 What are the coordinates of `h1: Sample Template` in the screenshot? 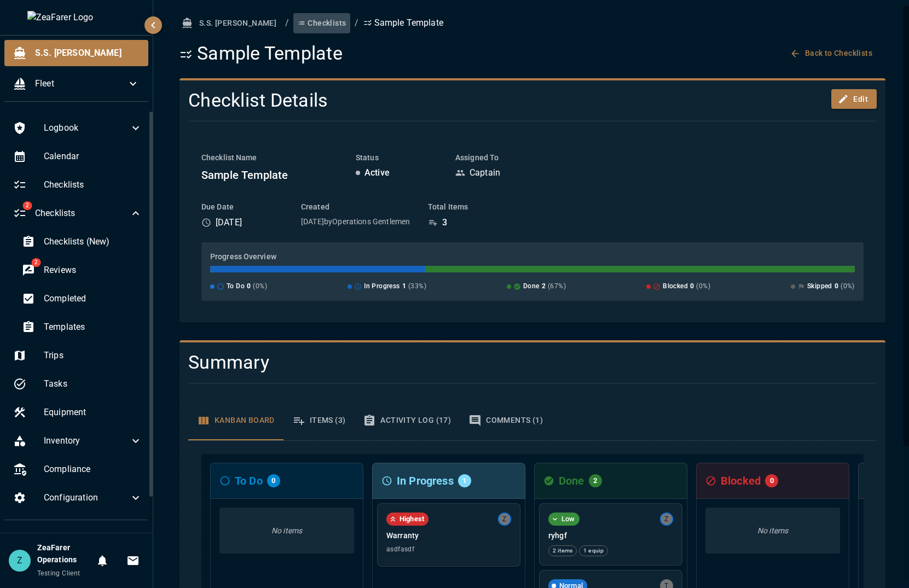 It's located at (261, 54).